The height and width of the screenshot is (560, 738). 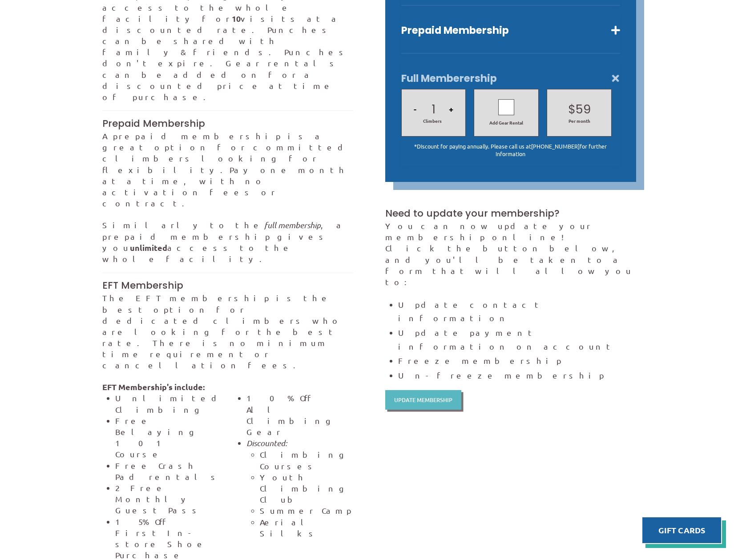 What do you see at coordinates (511, 214) in the screenshot?
I see `h3: Need to update your membership?` at bounding box center [511, 214].